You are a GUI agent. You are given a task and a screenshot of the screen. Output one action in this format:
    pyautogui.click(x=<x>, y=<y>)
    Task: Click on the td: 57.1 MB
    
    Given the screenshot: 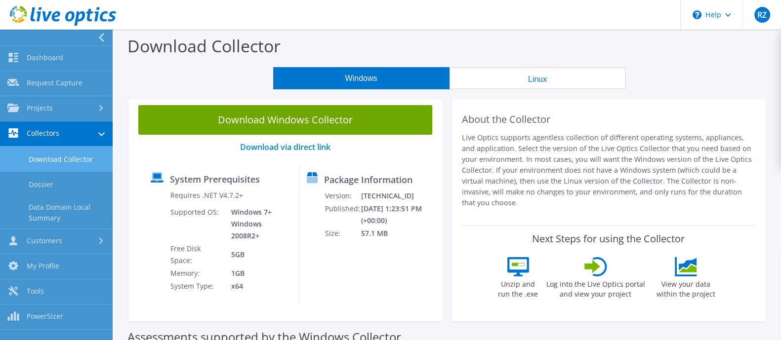 What is the action you would take?
    pyautogui.click(x=399, y=234)
    